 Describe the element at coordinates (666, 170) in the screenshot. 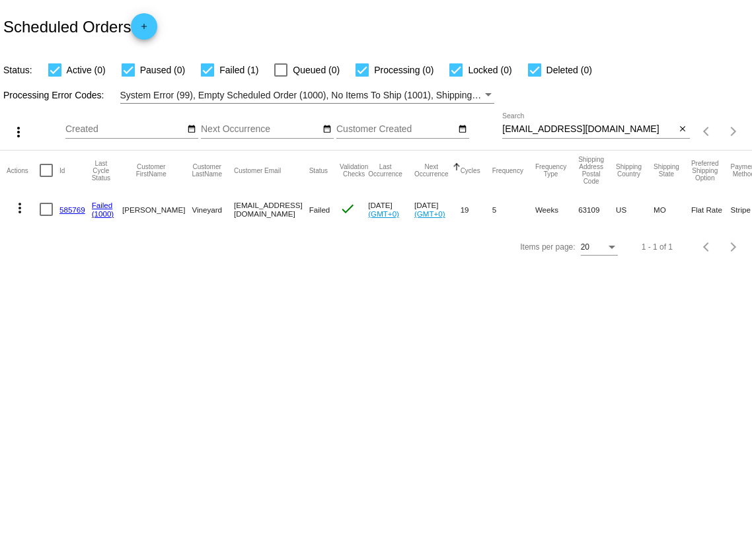

I see `button: Change sorting for ShippingState` at that location.